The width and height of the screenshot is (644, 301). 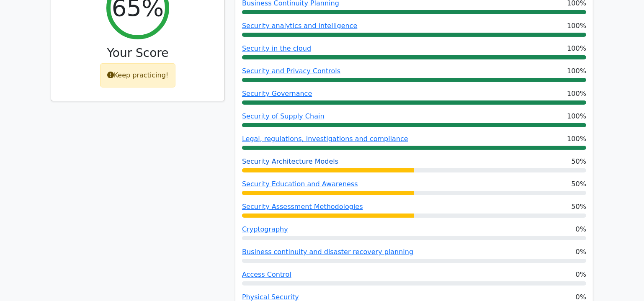 What do you see at coordinates (138, 76) in the screenshot?
I see `div: Keep practicing!` at bounding box center [138, 76].